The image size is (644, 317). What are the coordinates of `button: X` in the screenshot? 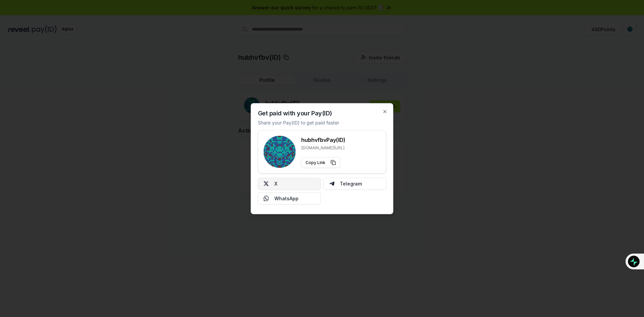 It's located at (289, 183).